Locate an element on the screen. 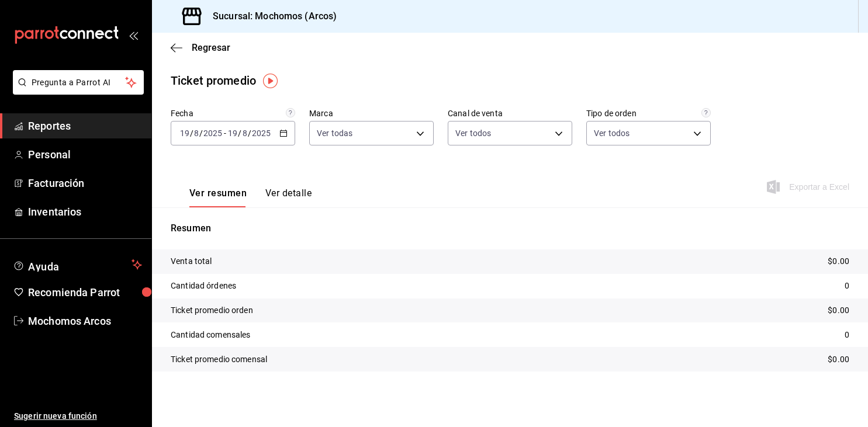 This screenshot has width=868, height=427. span: Reportes is located at coordinates (85, 126).